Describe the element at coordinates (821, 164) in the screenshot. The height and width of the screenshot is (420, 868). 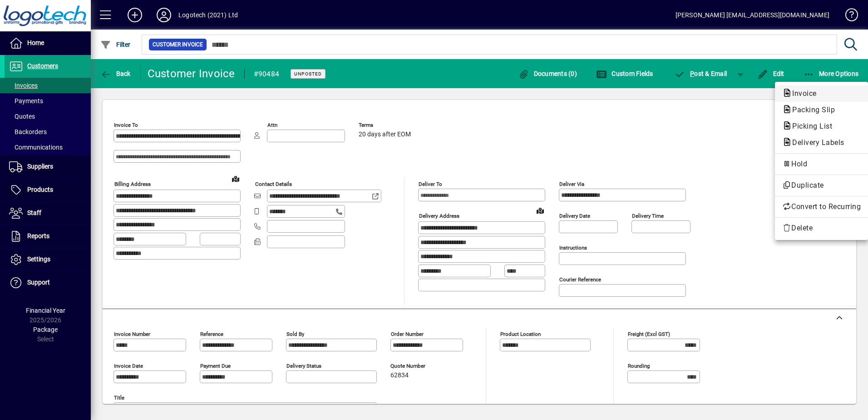
I see `span: Hold` at that location.